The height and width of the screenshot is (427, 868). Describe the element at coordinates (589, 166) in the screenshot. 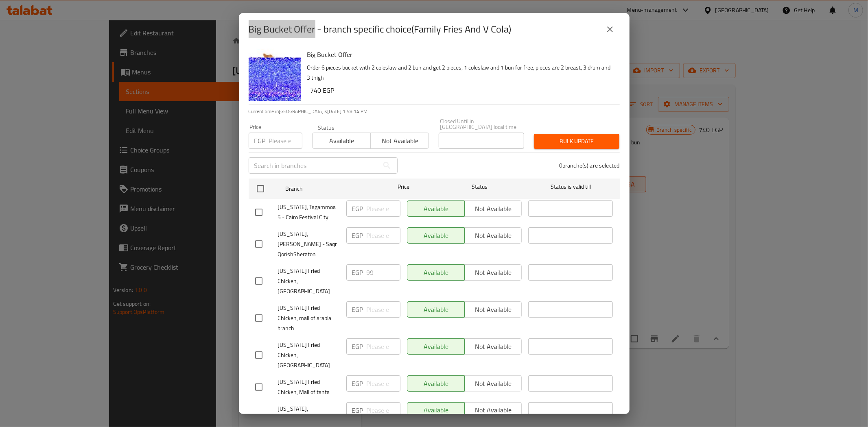

I see `p: 0 branche(s) are selected` at that location.